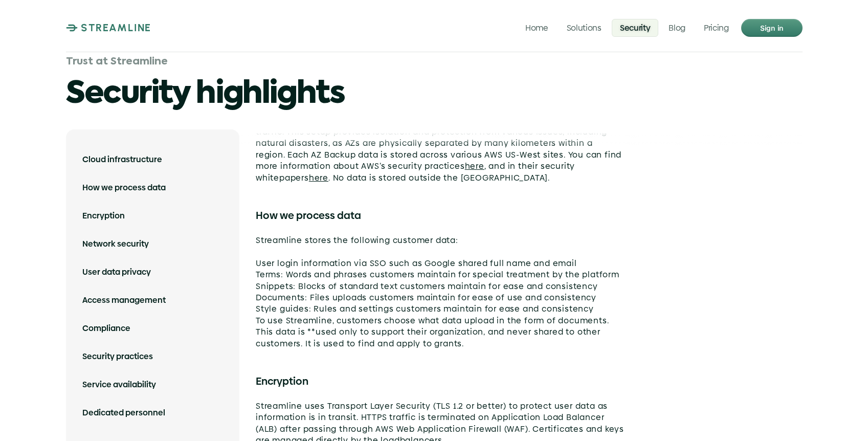  I want to click on p: Access management, so click(152, 301).